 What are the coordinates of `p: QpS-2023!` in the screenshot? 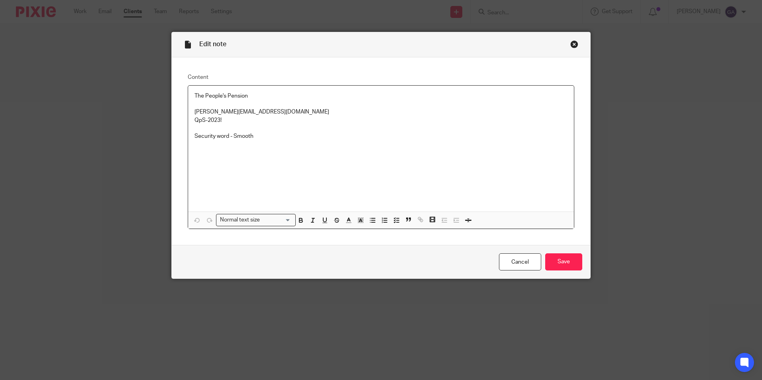 It's located at (381, 120).